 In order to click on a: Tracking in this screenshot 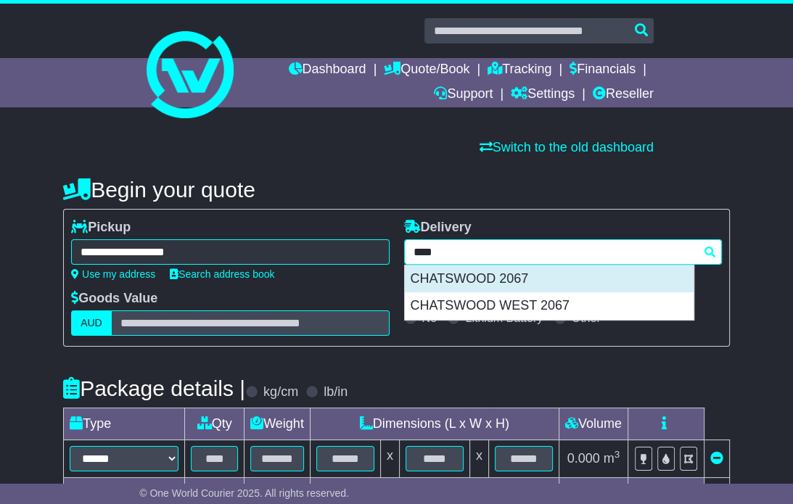, I will do `click(520, 70)`.